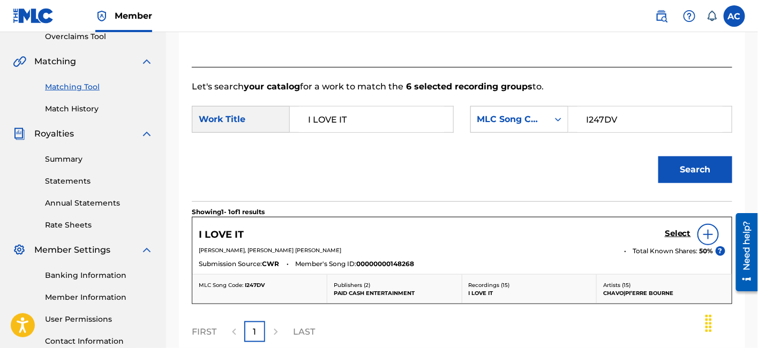  Describe the element at coordinates (19, 250) in the screenshot. I see `img: Member Settings` at that location.